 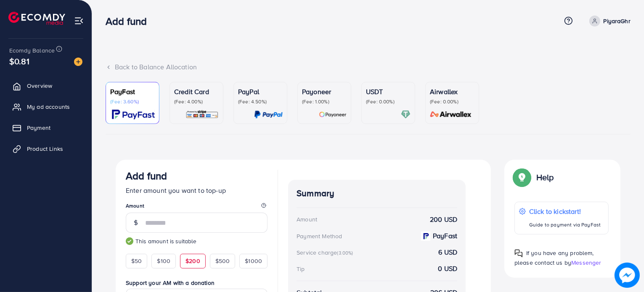 I want to click on strong: PayFast, so click(x=445, y=236).